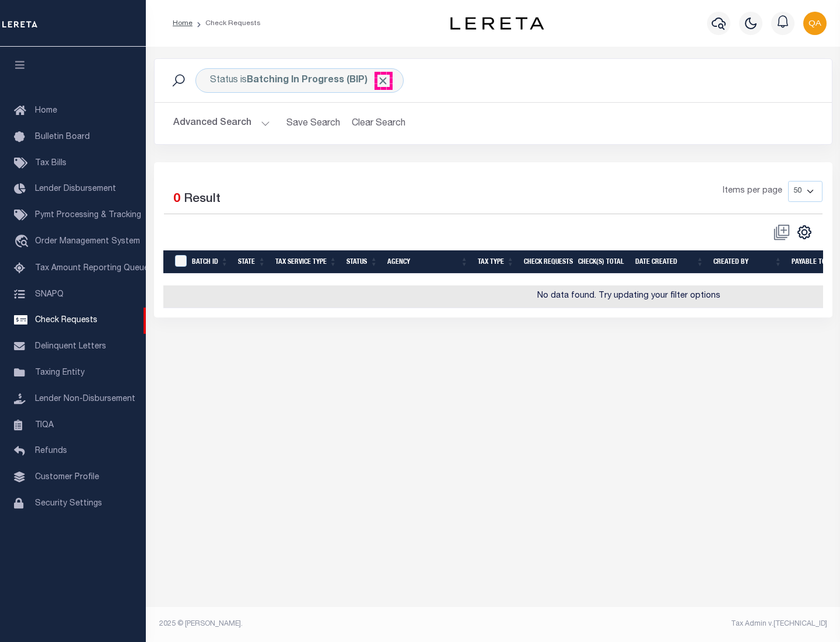  Describe the element at coordinates (88, 215) in the screenshot. I see `span: Pymt Processing & Tracking` at that location.